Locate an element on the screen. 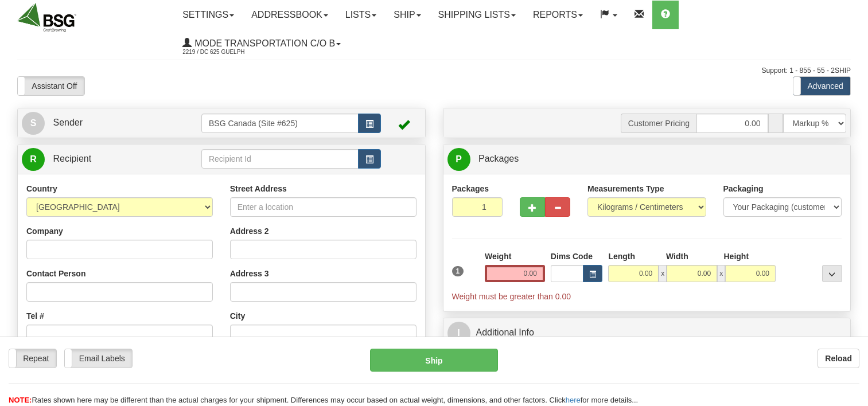 The width and height of the screenshot is (868, 406). label: Measurements Type is located at coordinates (626, 189).